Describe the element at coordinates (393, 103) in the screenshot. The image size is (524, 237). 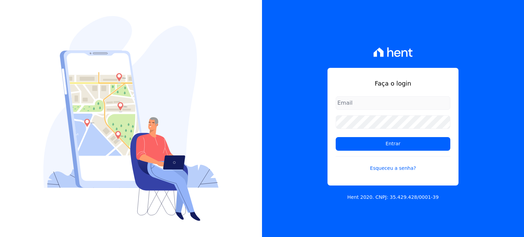
I see `input: Email` at that location.